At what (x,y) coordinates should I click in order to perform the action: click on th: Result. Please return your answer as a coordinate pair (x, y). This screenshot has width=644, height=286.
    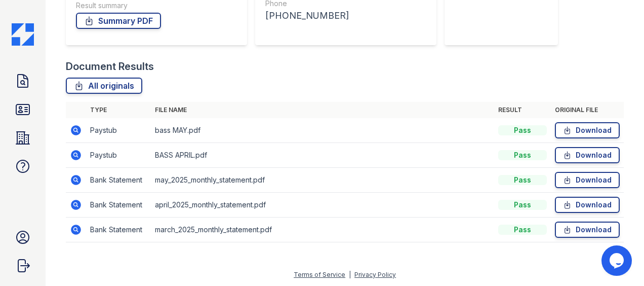
    Looking at the image, I should click on (522, 110).